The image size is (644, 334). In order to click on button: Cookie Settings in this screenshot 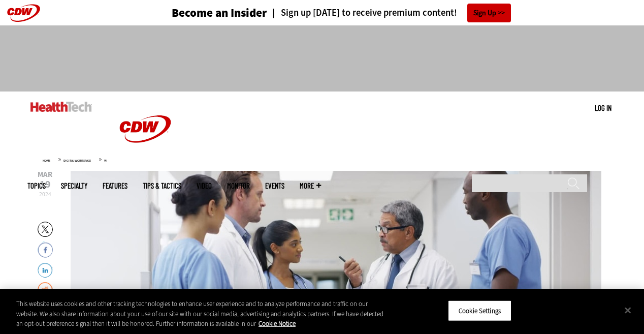, I will do `click(480, 310)`.